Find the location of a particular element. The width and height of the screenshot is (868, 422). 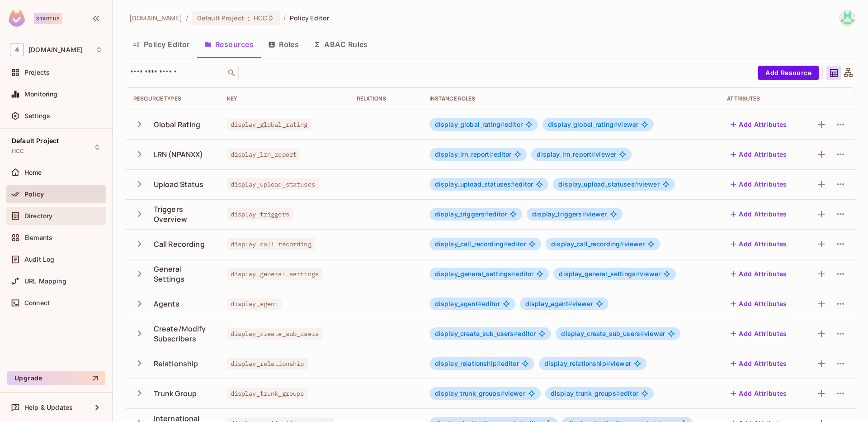

span: Help & Updates is located at coordinates (48, 407).